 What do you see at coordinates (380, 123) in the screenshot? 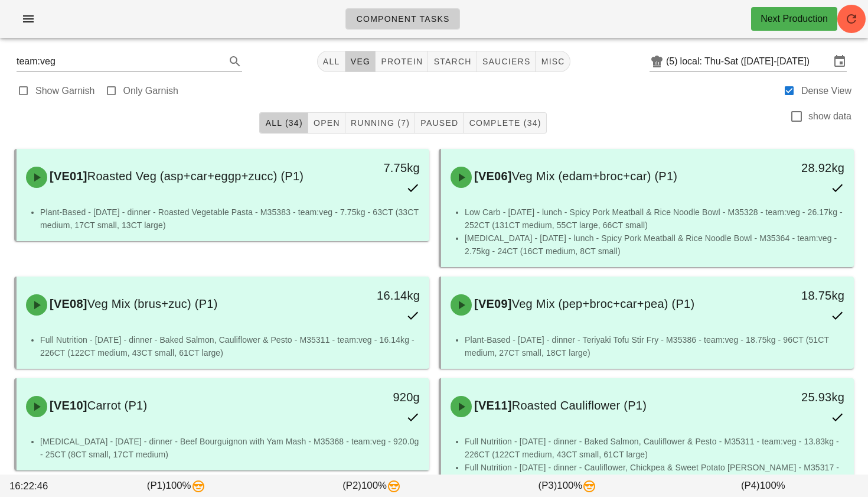
I see `button: Running (7)` at bounding box center [380, 123].